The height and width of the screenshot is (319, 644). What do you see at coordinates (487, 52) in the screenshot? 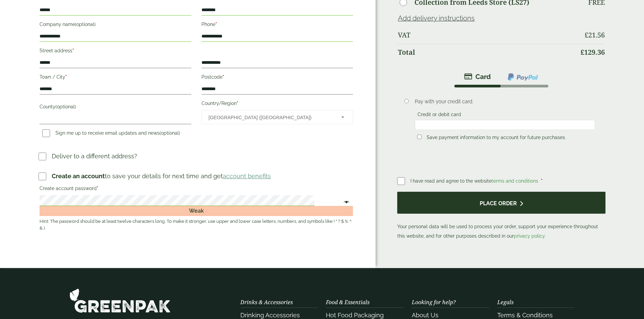
I see `th: Total` at bounding box center [487, 52].